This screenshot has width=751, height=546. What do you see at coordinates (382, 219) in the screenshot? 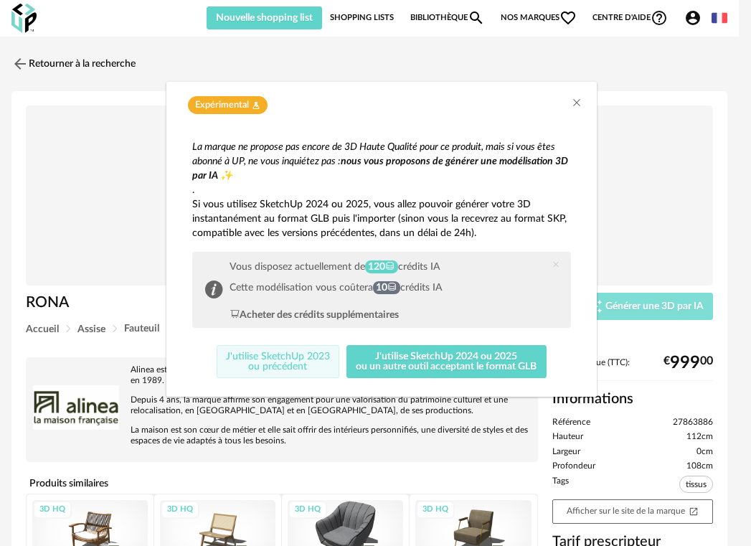
I see `p: Si vous utilisez SketchUp 2024 ou 2025, vous allez pouvoir générer votre 3D instantanément au for...` at bounding box center [382, 219].